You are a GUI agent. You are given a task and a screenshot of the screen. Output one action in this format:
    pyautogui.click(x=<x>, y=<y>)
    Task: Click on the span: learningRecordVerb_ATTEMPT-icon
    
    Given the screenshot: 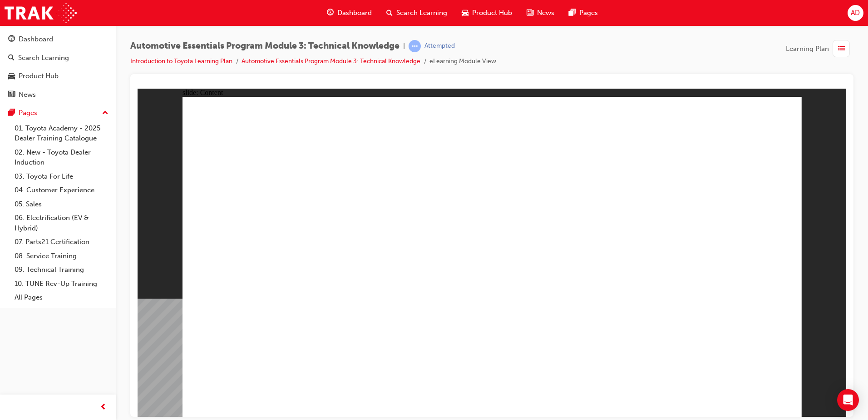 What is the action you would take?
    pyautogui.click(x=414, y=46)
    